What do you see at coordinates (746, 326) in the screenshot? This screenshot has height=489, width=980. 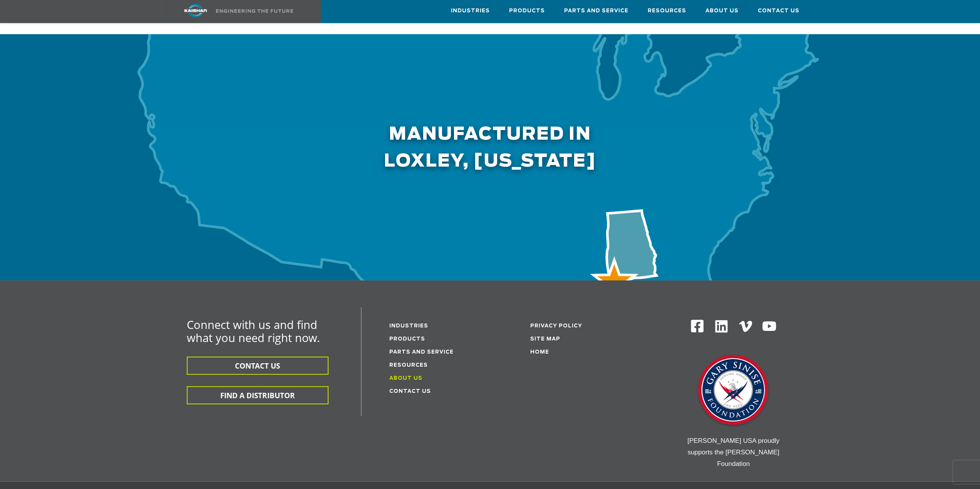 I see `img: Vimeo` at bounding box center [746, 326].